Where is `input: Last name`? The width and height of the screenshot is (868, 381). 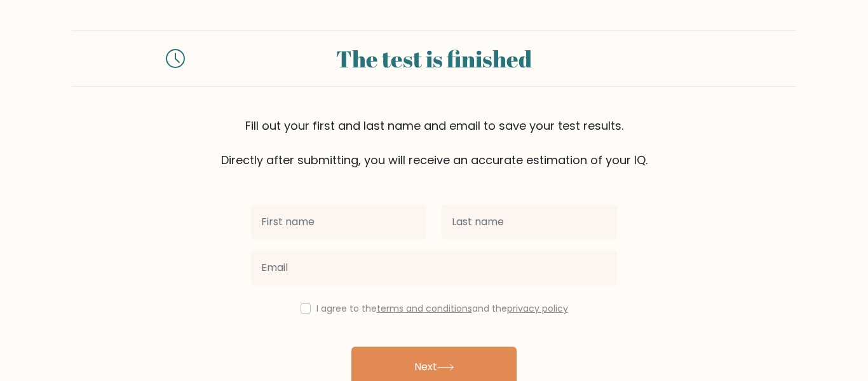
input: Last name is located at coordinates (530, 222).